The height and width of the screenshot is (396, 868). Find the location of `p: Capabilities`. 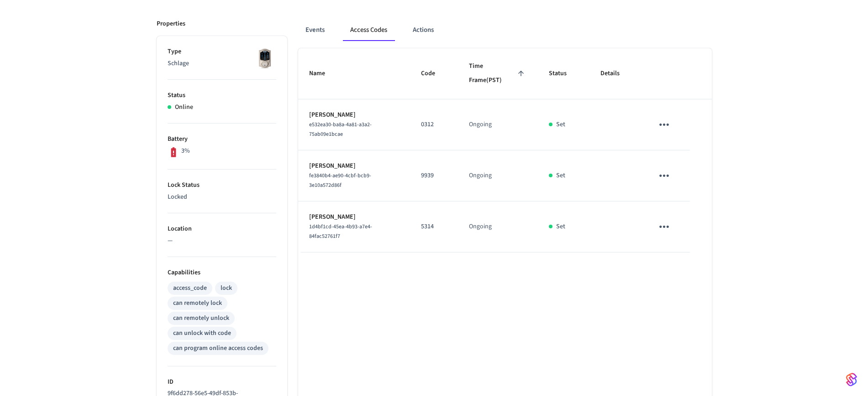

p: Capabilities is located at coordinates (222, 273).